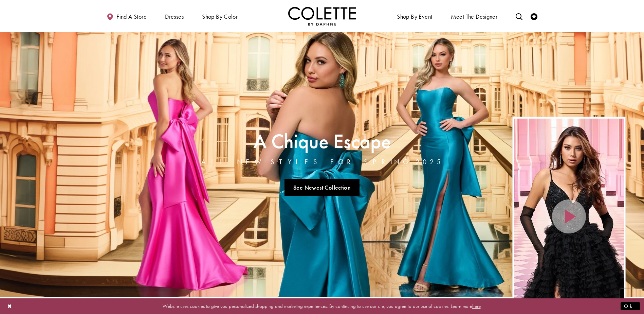 The width and height of the screenshot is (644, 314). Describe the element at coordinates (131, 17) in the screenshot. I see `span: Find a store` at that location.